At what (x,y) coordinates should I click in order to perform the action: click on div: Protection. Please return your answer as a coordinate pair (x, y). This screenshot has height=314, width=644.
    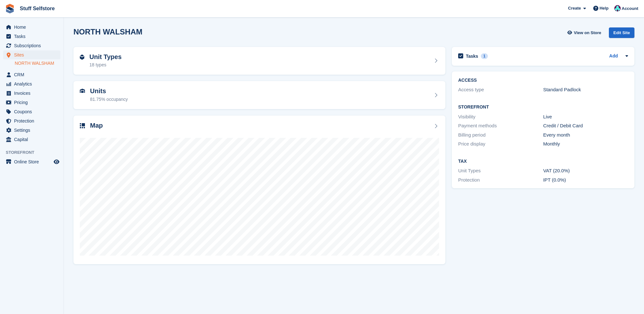
    Looking at the image, I should click on (501, 180).